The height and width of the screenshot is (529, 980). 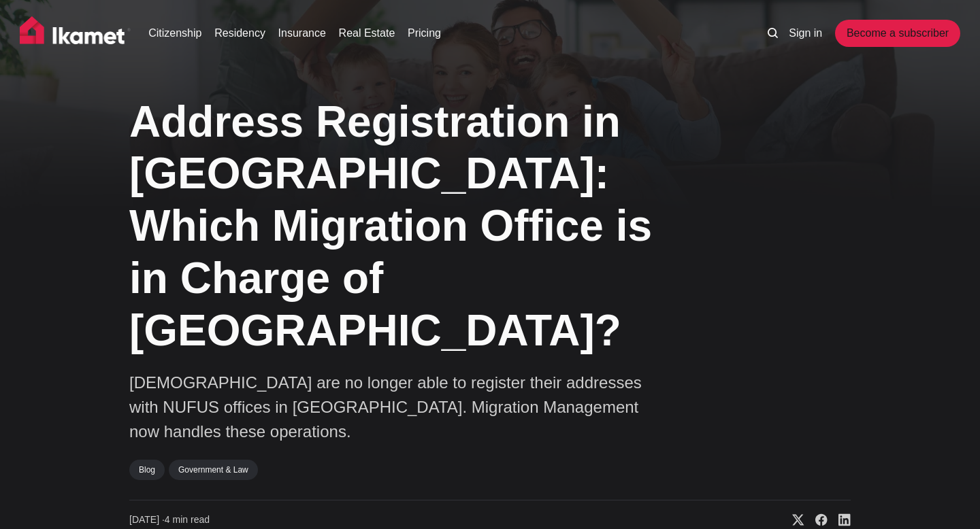 What do you see at coordinates (169, 520) in the screenshot?
I see `time: 4 min read` at bounding box center [169, 520].